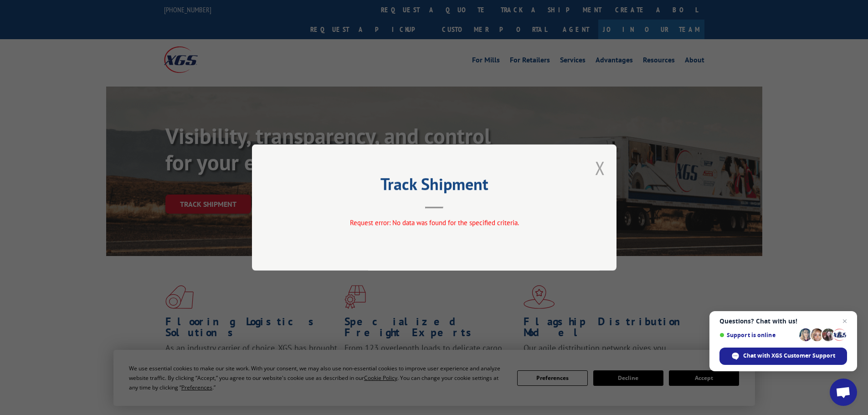 The image size is (868, 415). I want to click on h2: Track Shipment, so click(434, 187).